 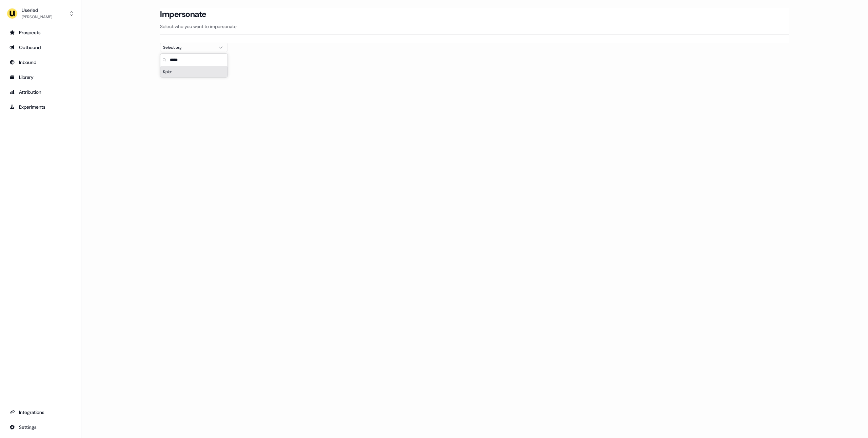 I want to click on a: Go to attribution, so click(x=41, y=92).